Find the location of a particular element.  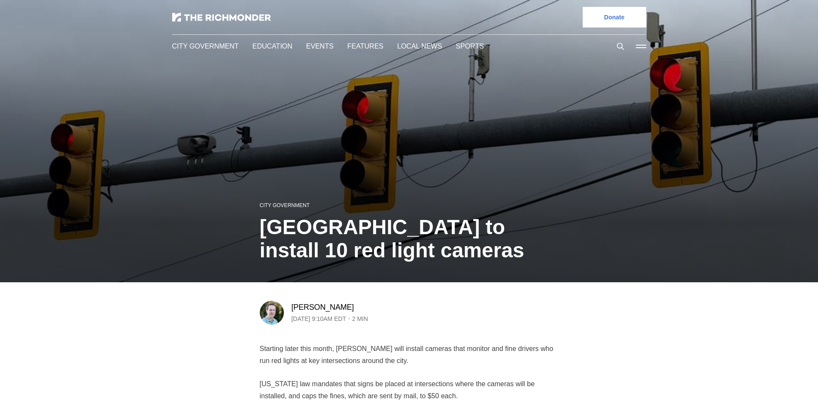

a: Events is located at coordinates (320, 46).